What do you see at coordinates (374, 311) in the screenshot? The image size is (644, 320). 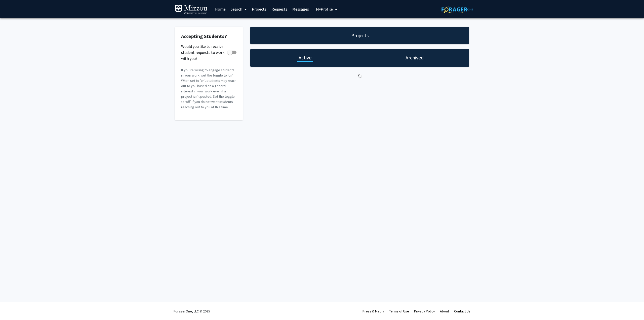 I see `a: Press & Media` at bounding box center [374, 311].